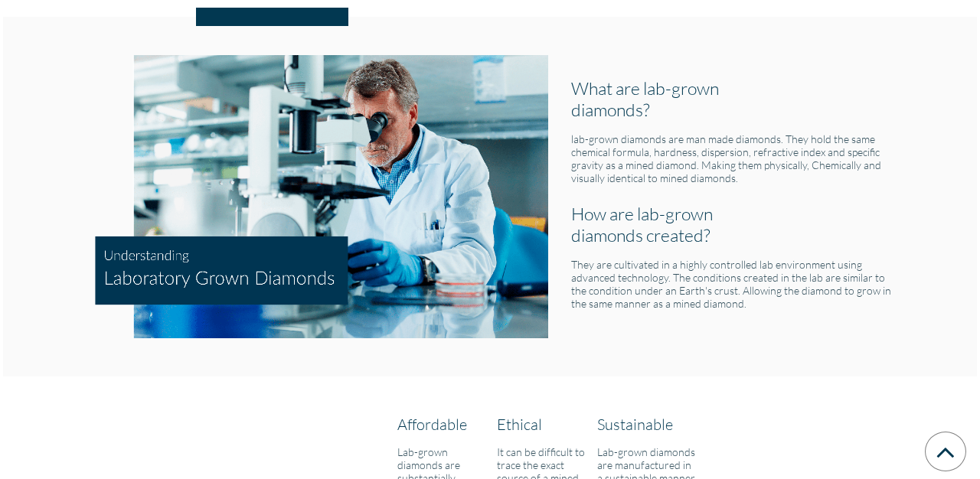 The width and height of the screenshot is (980, 479). I want to click on h3: Ethical, so click(546, 424).